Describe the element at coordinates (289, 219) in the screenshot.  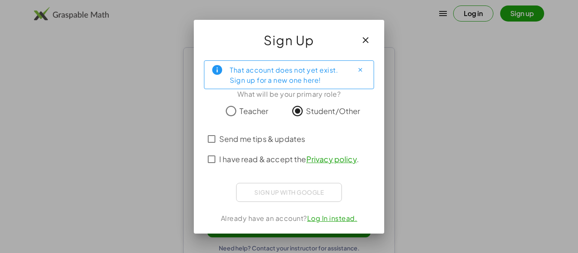
I see `div: Already have an account?` at that location.